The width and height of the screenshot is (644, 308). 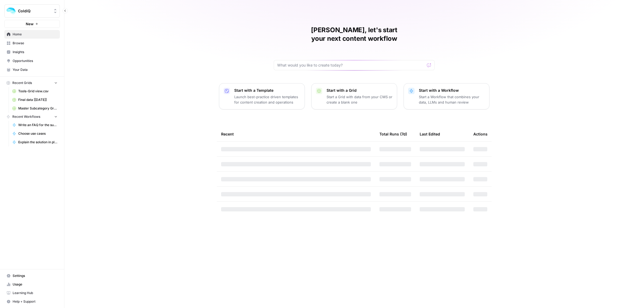 I want to click on span: Learning Hub, so click(x=35, y=292).